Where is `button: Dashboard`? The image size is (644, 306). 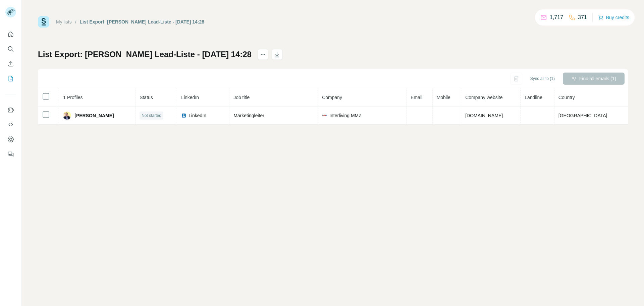
button: Dashboard is located at coordinates (10, 139).